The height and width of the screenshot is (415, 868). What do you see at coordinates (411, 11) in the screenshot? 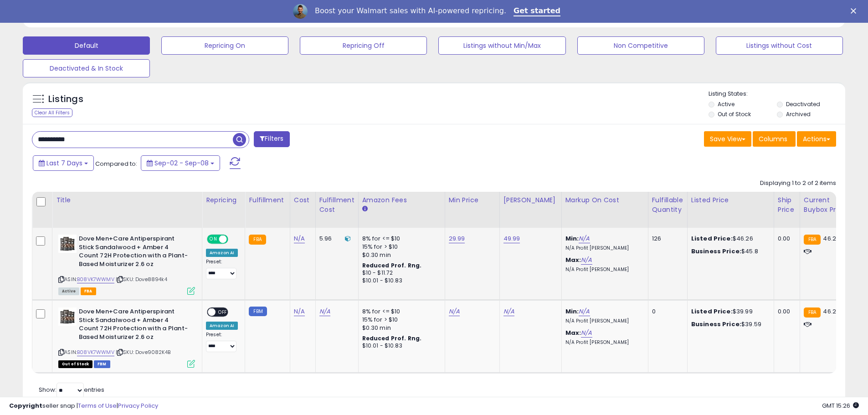
I see `div: Boost your Walmart sales with AI-powered repricing.` at bounding box center [411, 11].